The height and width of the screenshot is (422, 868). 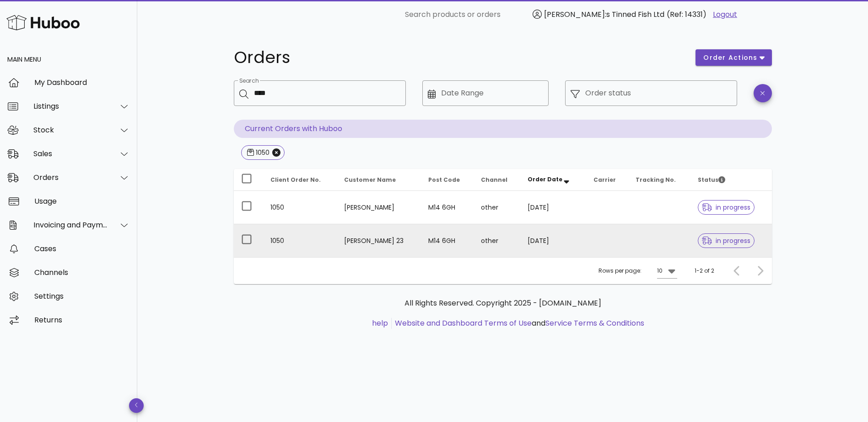 What do you see at coordinates (518, 324) in the screenshot?
I see `li: and` at bounding box center [518, 324].